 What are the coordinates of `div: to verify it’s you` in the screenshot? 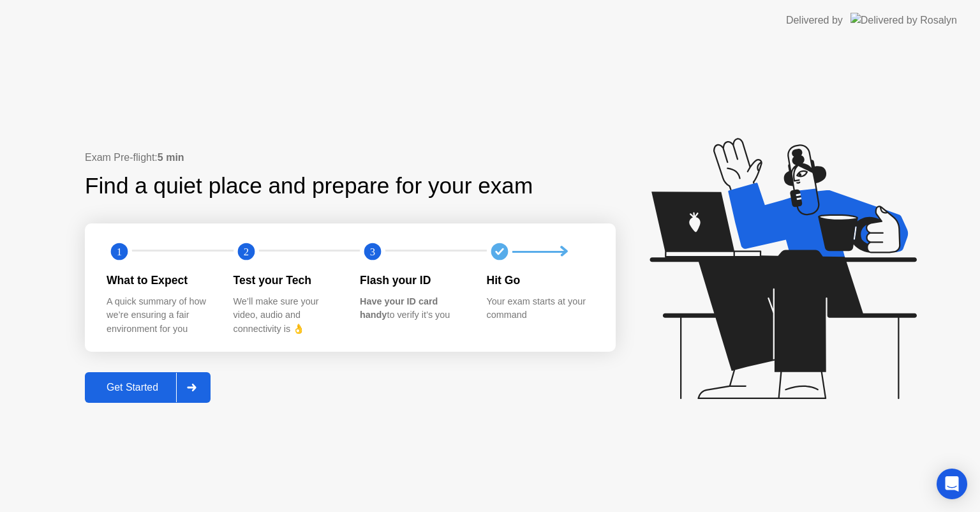 It's located at (413, 308).